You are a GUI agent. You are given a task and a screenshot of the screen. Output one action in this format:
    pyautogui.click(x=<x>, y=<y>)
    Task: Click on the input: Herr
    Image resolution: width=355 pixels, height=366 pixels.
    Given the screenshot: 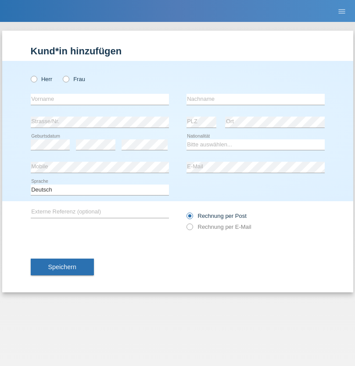 What is the action you would take?
    pyautogui.click(x=33, y=79)
    